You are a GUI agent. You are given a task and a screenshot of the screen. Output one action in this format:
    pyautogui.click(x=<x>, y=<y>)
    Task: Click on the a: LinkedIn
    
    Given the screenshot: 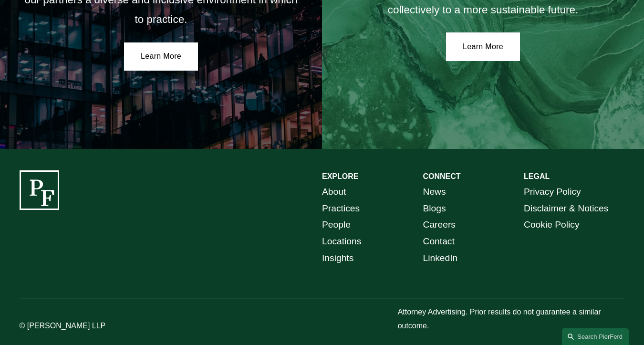 What is the action you would take?
    pyautogui.click(x=440, y=258)
    